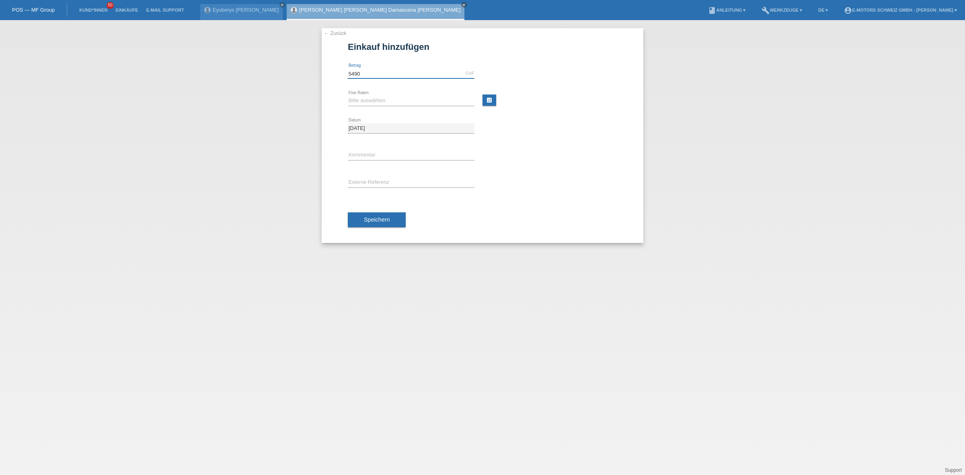  I want to click on span: Speichern, so click(377, 220).